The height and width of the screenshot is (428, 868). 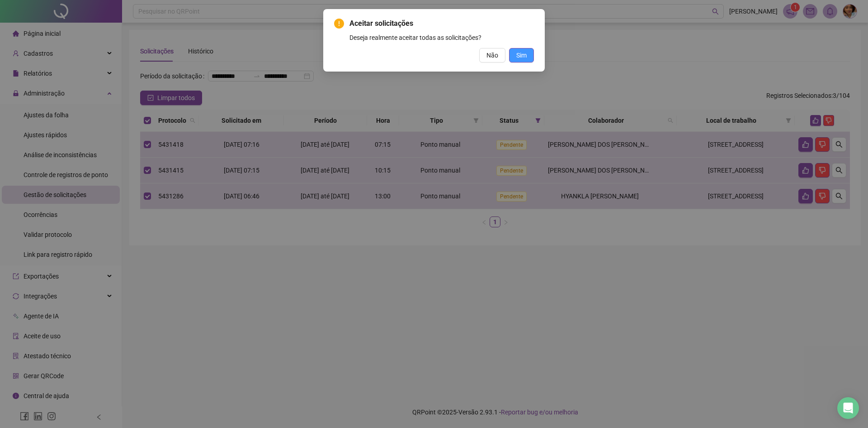 What do you see at coordinates (521, 56) in the screenshot?
I see `button: Sim` at bounding box center [521, 56].